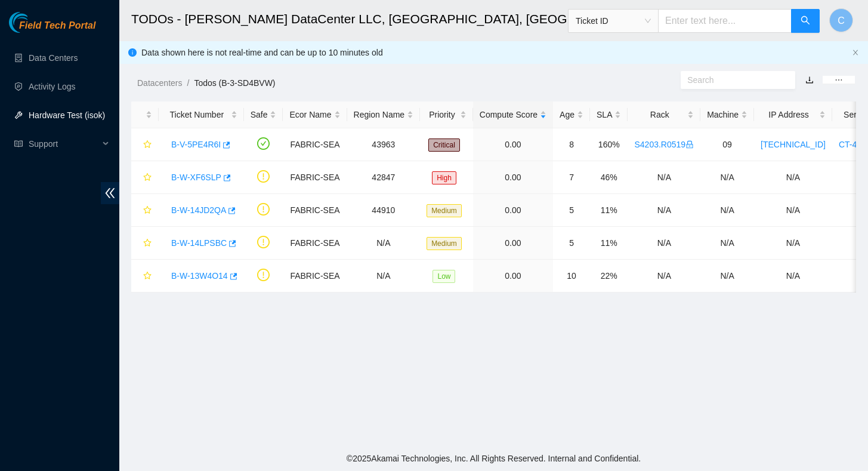  Describe the element at coordinates (806, 21) in the screenshot. I see `span: search` at that location.